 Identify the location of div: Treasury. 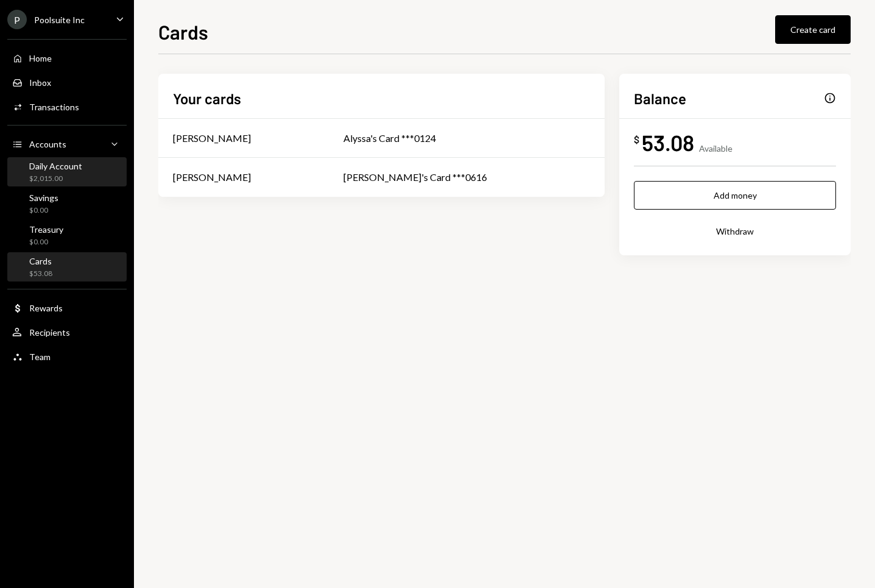
(46, 229).